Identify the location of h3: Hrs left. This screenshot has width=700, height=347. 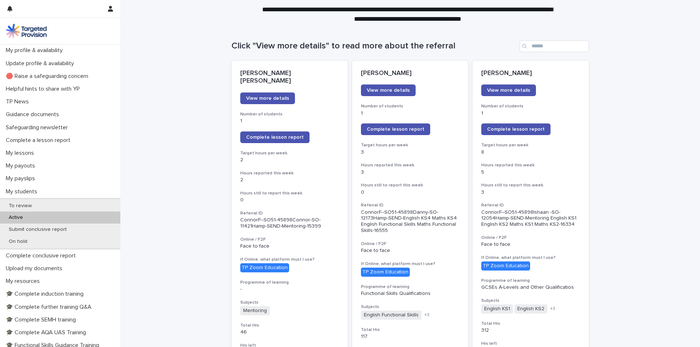
(530, 344).